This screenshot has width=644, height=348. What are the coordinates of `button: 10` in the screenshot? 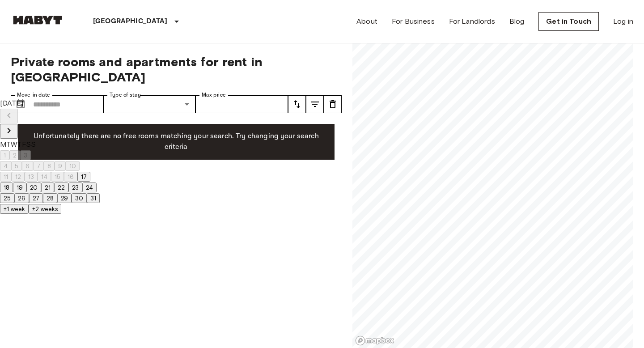 It's located at (73, 166).